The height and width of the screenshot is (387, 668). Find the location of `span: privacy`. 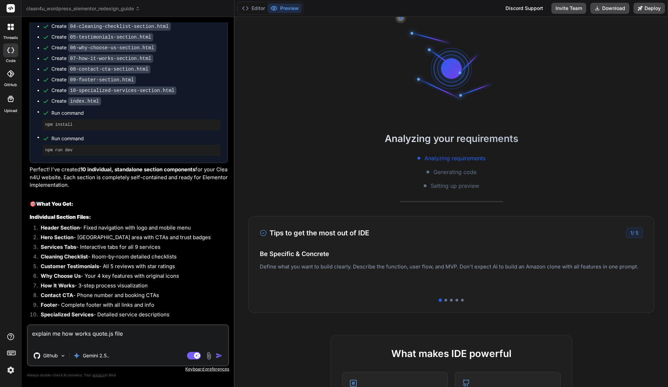

span: privacy is located at coordinates (99, 375).